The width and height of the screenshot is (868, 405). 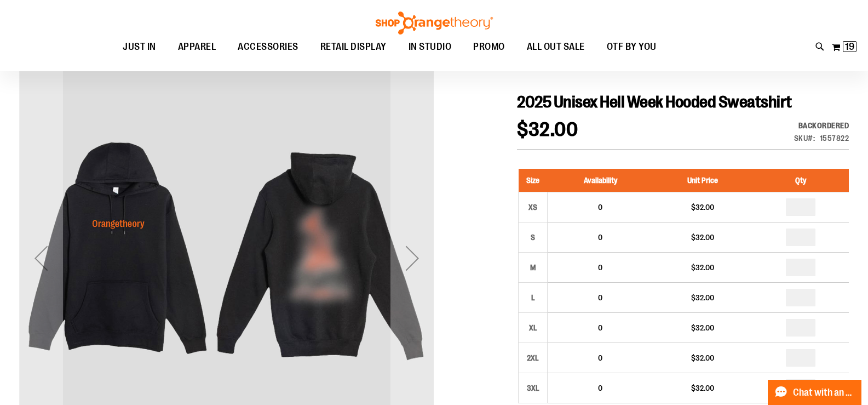 I want to click on span: PROMO, so click(x=489, y=46).